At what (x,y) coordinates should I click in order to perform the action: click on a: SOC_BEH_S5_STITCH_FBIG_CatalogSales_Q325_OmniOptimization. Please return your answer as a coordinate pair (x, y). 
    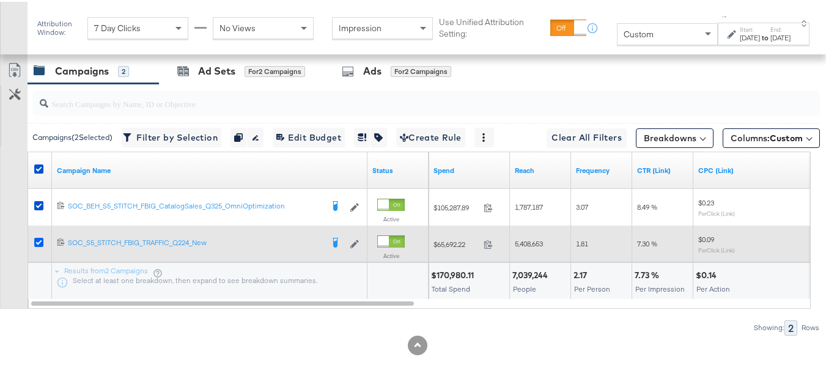
    Looking at the image, I should click on (195, 206).